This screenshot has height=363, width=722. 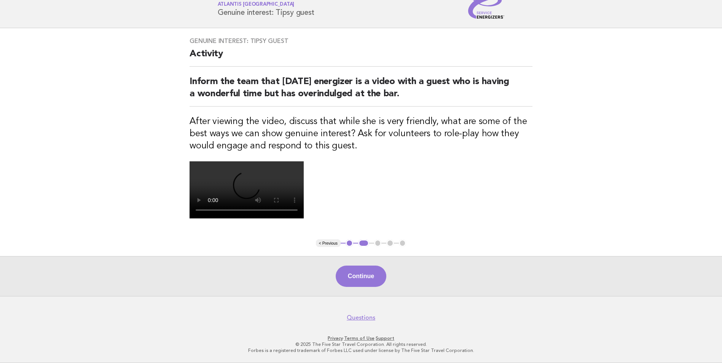 I want to click on a: Privacy, so click(x=335, y=338).